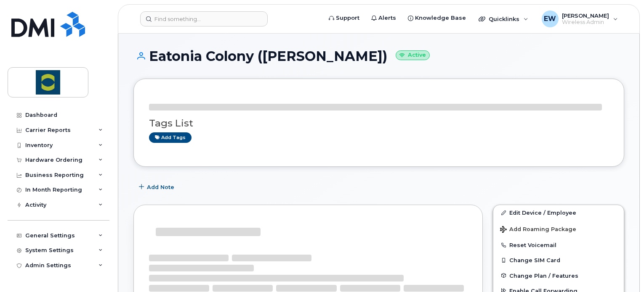  I want to click on button: Add Roaming Package, so click(558, 229).